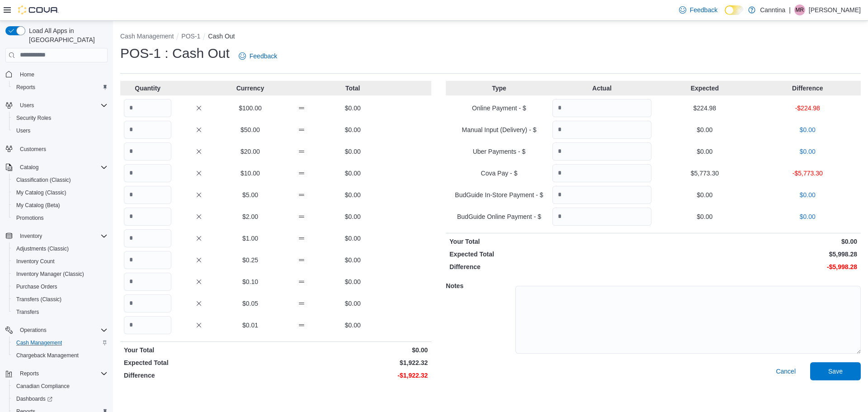 The image size is (868, 412). I want to click on button: Cash Out, so click(221, 36).